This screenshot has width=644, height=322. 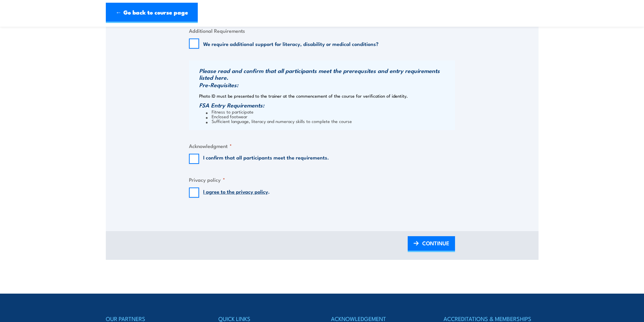 I want to click on h3: Pre-Requisites:, so click(x=326, y=85).